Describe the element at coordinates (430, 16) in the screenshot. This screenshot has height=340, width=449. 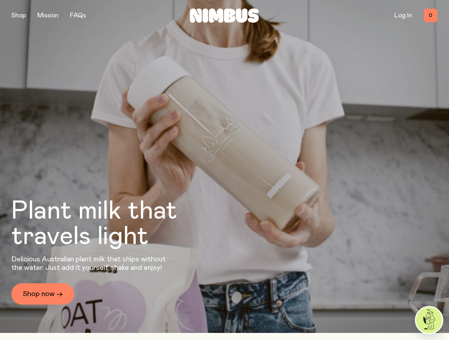
I see `span: 0` at that location.